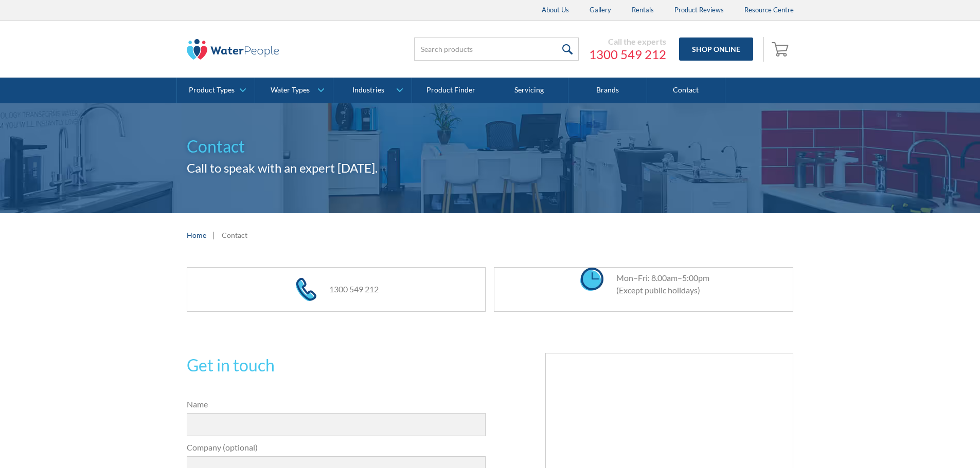 The width and height of the screenshot is (980, 468). I want to click on div: Contact, so click(234, 235).